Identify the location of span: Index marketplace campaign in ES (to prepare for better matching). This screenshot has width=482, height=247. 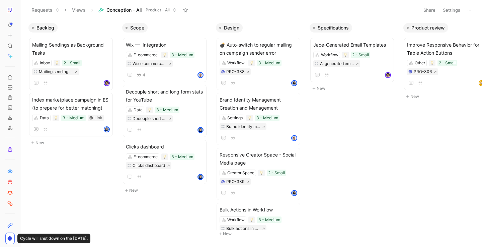
(71, 104).